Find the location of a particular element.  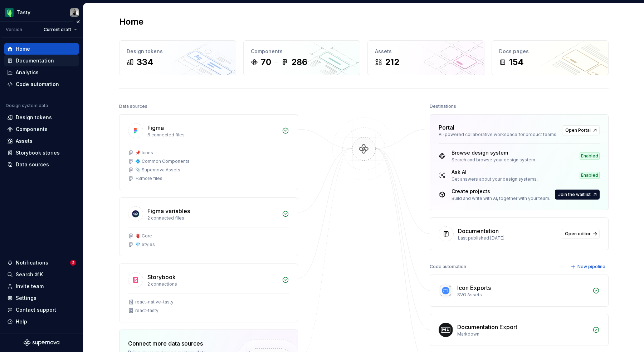

button: Current draft is located at coordinates (60, 29).